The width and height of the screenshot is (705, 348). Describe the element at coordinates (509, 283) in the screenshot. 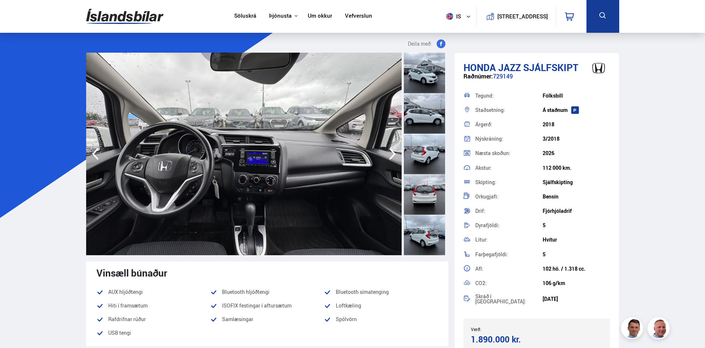

I see `div: CO2:` at that location.